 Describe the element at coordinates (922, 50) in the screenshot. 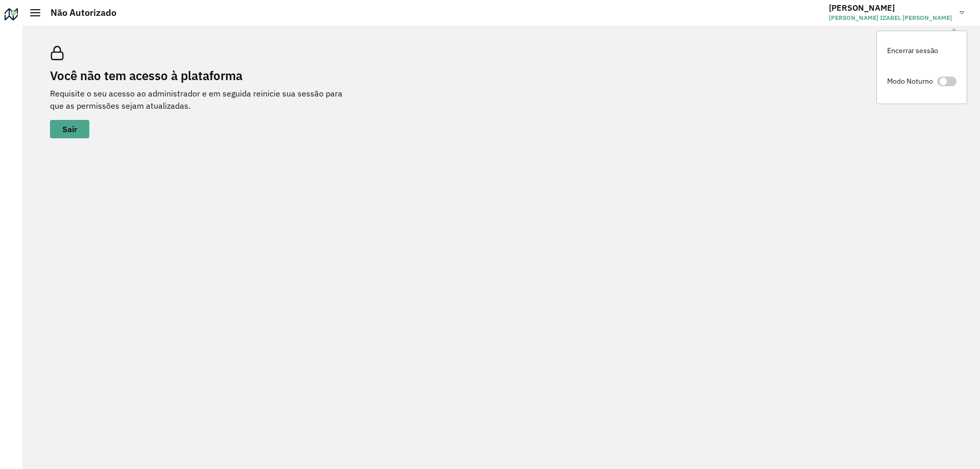

I see `a: Encerrar sessão` at that location.